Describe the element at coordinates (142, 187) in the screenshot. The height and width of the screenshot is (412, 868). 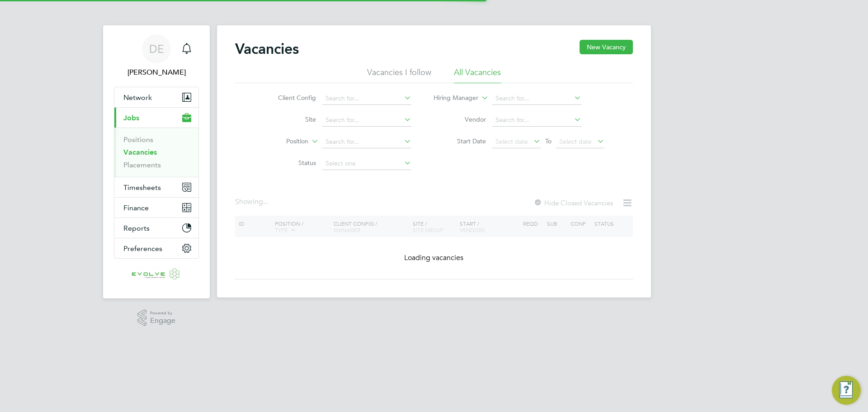
I see `span: Timesheets` at that location.